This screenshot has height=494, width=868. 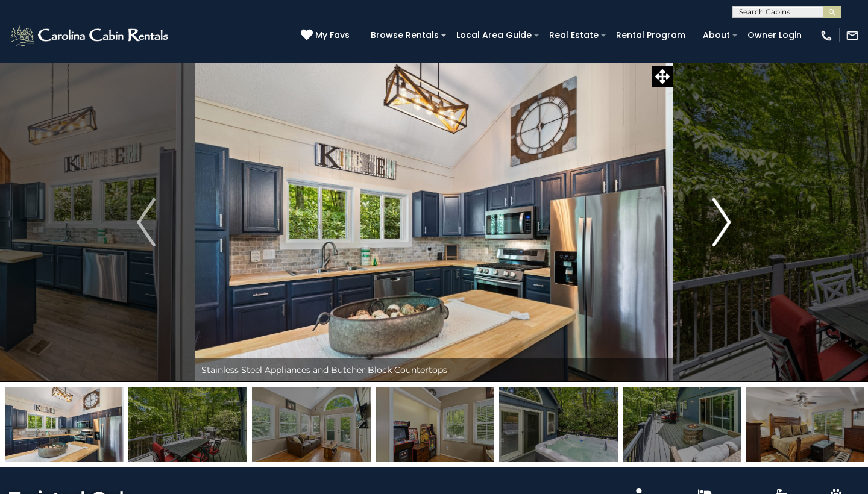 I want to click on button: Previous, so click(x=146, y=222).